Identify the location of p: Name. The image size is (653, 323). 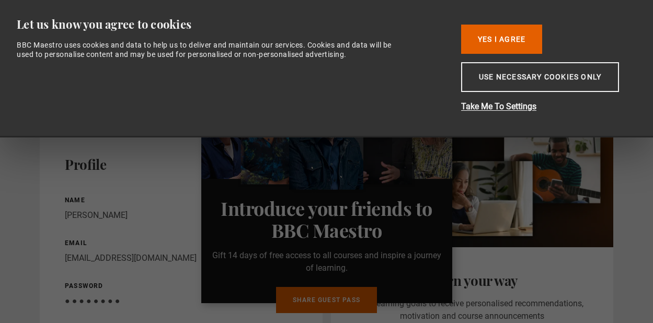
(181, 200).